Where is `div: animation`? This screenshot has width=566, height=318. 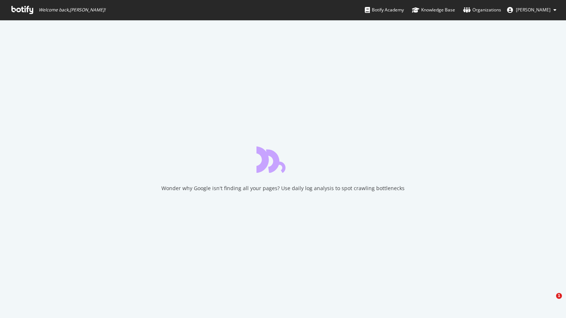
div: animation is located at coordinates (283, 160).